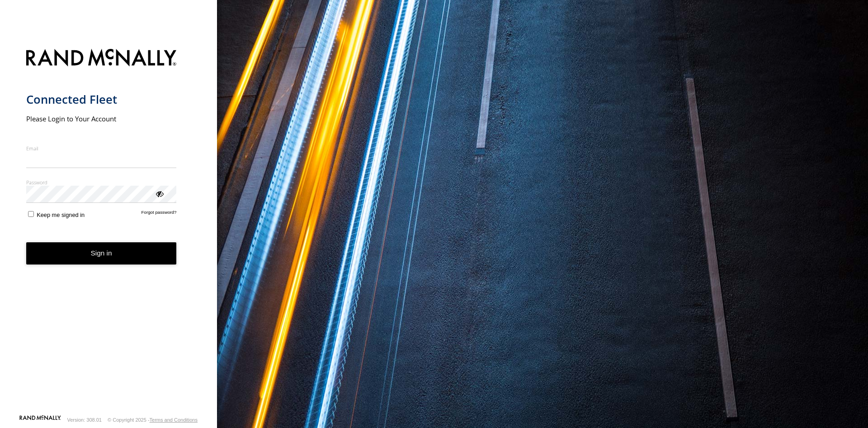  What do you see at coordinates (40, 420) in the screenshot?
I see `a: Visit our Website` at bounding box center [40, 420].